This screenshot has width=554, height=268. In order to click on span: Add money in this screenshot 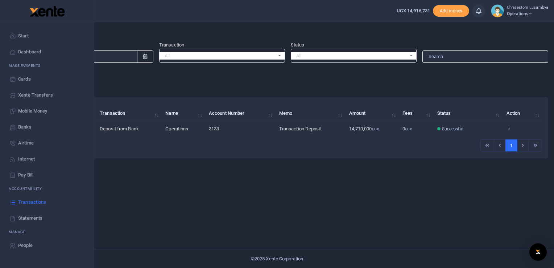, I will do `click(451, 11)`.